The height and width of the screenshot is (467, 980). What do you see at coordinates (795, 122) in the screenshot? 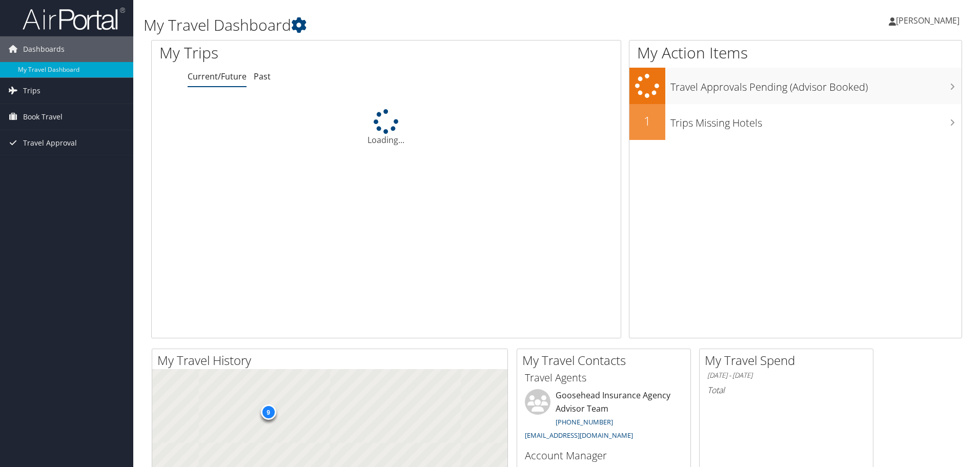
I see `a: 1Trips Missing Hotels` at bounding box center [795, 122].